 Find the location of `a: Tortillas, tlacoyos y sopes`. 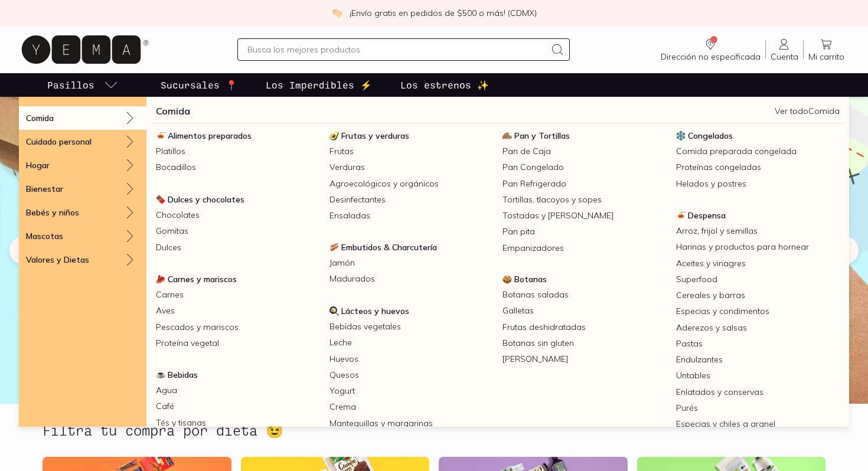

a: Tortillas, tlacoyos y sopes is located at coordinates (585, 199).